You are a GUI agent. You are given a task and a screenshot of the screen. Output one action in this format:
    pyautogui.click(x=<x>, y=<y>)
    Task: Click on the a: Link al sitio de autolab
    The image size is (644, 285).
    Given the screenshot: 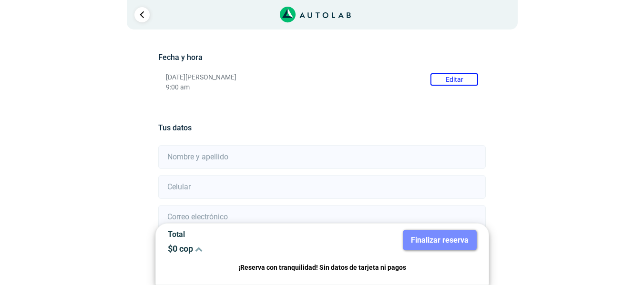 What is the action you would take?
    pyautogui.click(x=315, y=14)
    